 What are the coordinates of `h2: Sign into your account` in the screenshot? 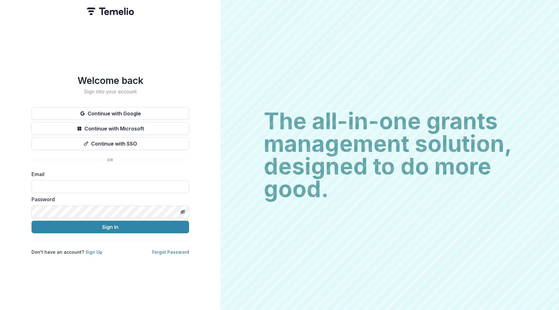 It's located at (110, 92).